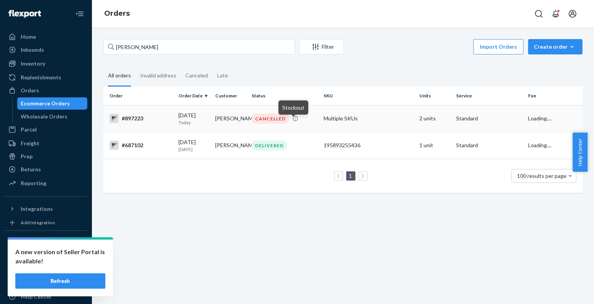 The image size is (594, 304). What do you see at coordinates (435, 145) in the screenshot?
I see `td: 1 unit` at bounding box center [435, 145].